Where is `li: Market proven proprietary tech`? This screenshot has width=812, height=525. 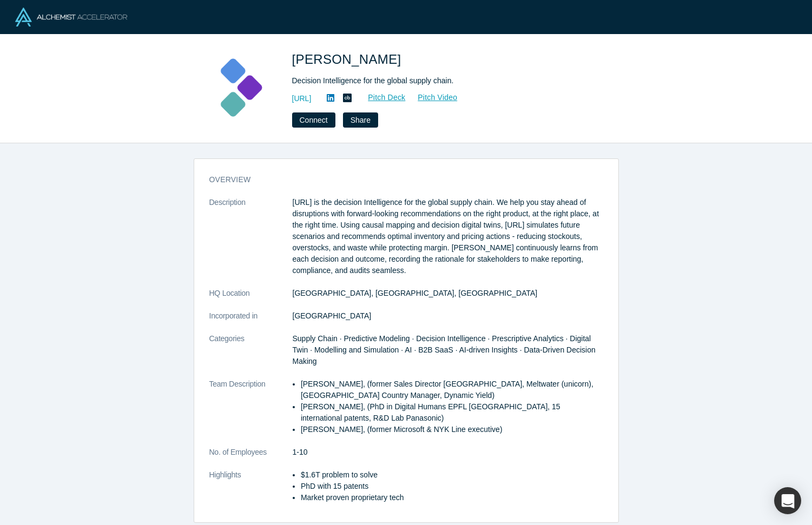
li: Market proven proprietary tech is located at coordinates (452, 497).